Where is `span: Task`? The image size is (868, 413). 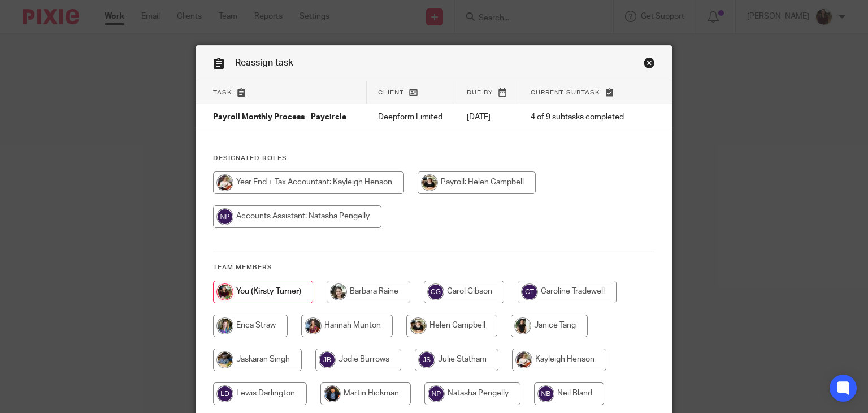 span: Task is located at coordinates (223, 92).